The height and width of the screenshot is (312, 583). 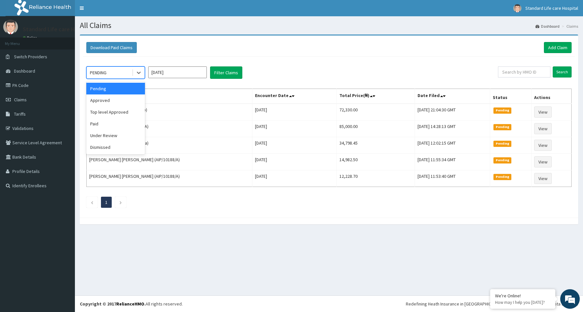 I want to click on input: Select Month and Year, so click(x=178, y=72).